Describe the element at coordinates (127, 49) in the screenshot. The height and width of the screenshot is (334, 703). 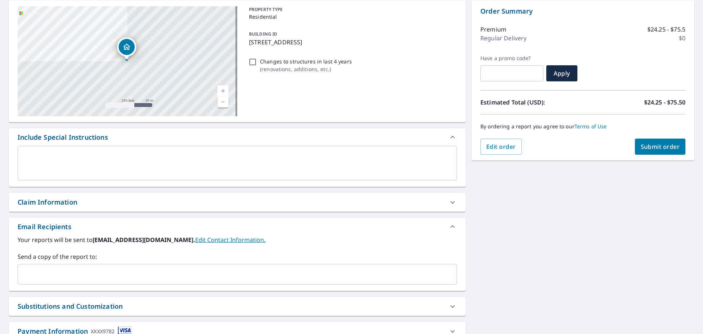
I see `div: Dropped pin, building 1, Residential property, 26943 Eastvale Rd Palos Verdes Peninsula, CA 90274` at that location.